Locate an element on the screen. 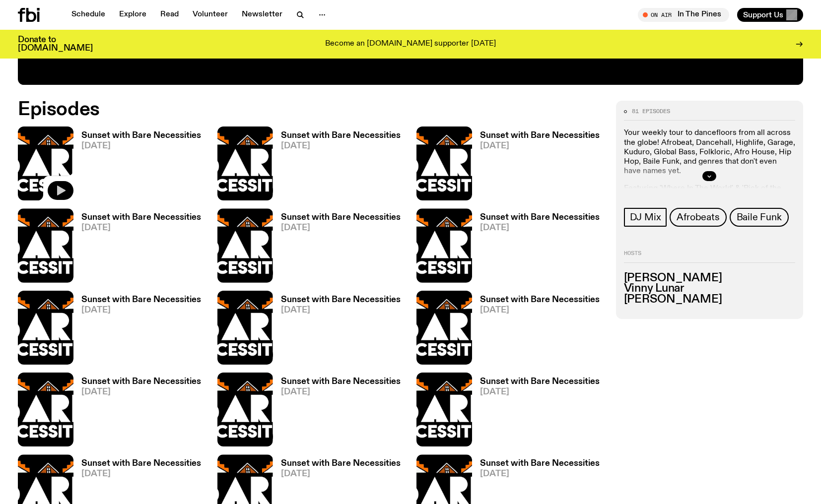 The image size is (821, 504). span: Baile Funk is located at coordinates (759, 218).